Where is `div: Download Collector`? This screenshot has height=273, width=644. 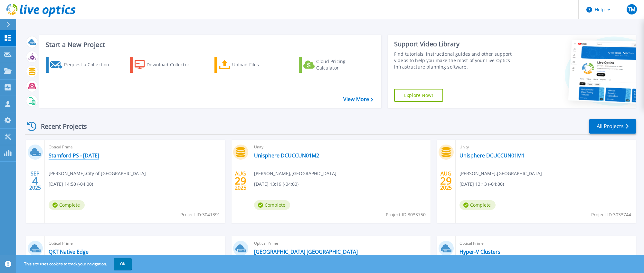
div: Download Collector is located at coordinates (172, 65).